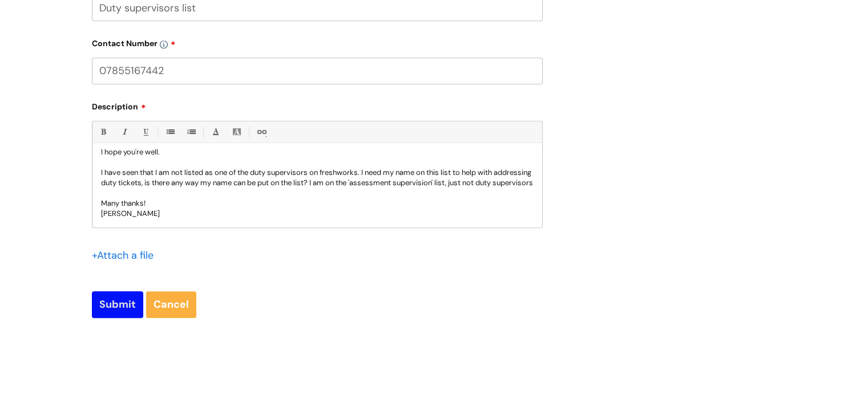 The image size is (868, 416). What do you see at coordinates (103, 131) in the screenshot?
I see `a: Bold (Ctrl-B)` at bounding box center [103, 131].